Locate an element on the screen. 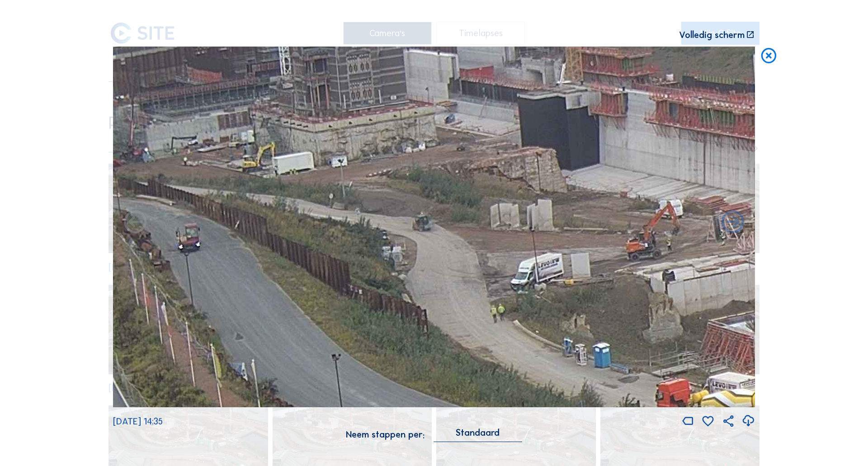 The width and height of the screenshot is (868, 466). i: Forward is located at coordinates (135, 222).